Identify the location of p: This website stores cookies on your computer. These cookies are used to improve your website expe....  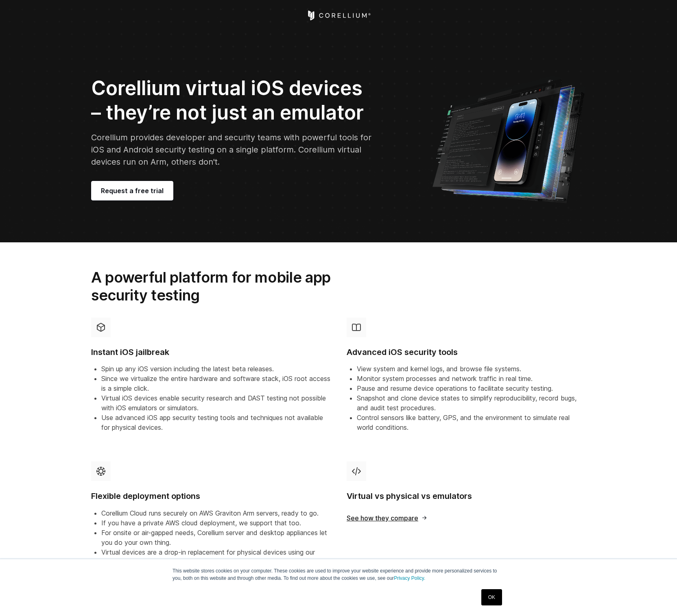
(338, 574).